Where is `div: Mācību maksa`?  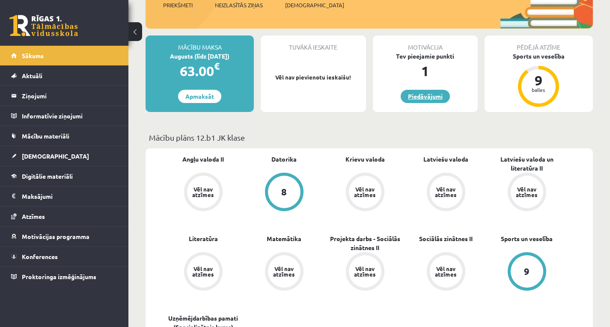
div: Mācību maksa is located at coordinates (199, 44).